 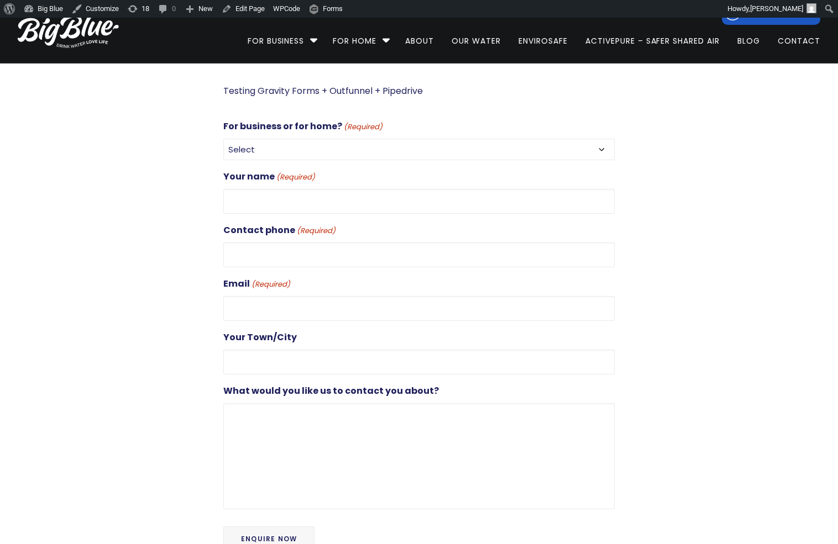 I want to click on label: Your Town/City, so click(x=260, y=338).